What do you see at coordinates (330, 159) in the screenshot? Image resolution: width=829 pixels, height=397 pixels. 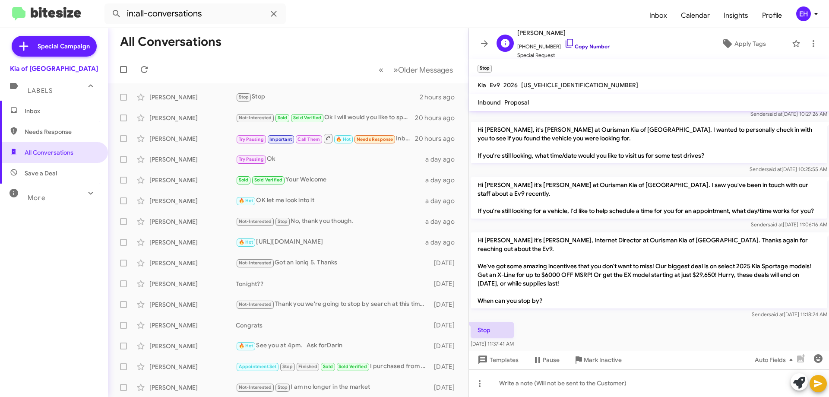 I see `div: Ok` at bounding box center [330, 159].